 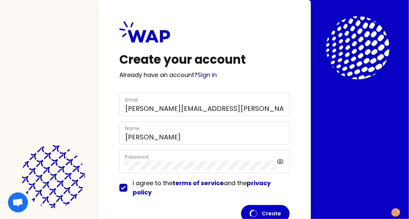 I want to click on label: Name, so click(x=132, y=129).